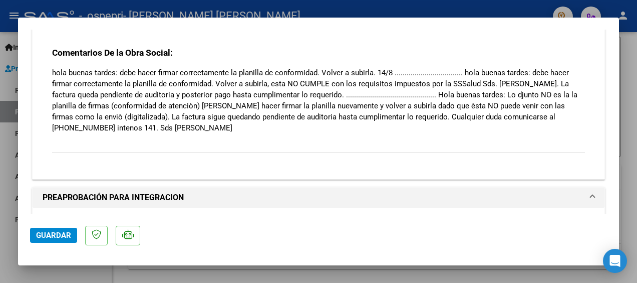  Describe the element at coordinates (319, 100) in the screenshot. I see `p: hola buenas tardes: debe hacer firmar correctamente la planilla de conformidad. Volver a subirla....` at that location.